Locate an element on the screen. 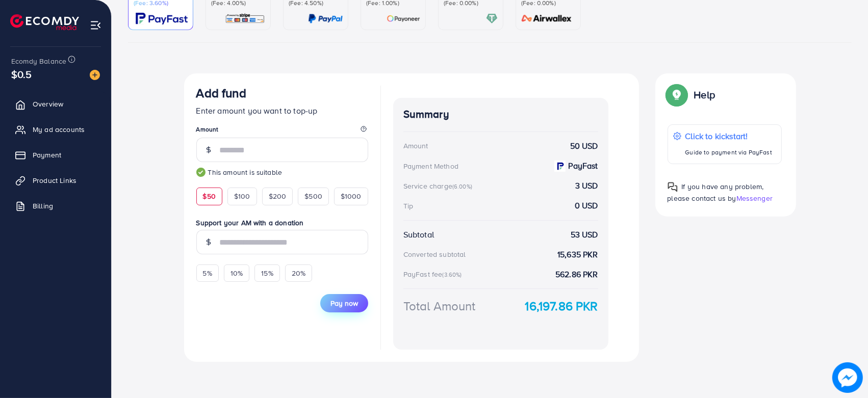 Image resolution: width=868 pixels, height=398 pixels. div: Converted subtotal is located at coordinates (434, 254).